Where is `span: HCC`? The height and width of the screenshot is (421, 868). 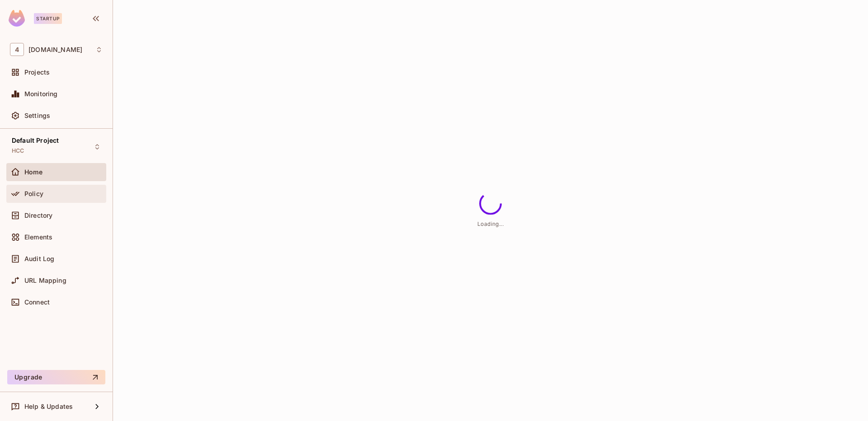 span: HCC is located at coordinates (17, 151).